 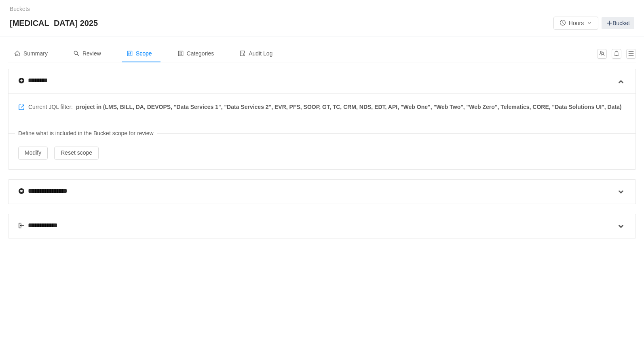 What do you see at coordinates (243, 53) in the screenshot?
I see `i: icon: audit` at bounding box center [243, 53].